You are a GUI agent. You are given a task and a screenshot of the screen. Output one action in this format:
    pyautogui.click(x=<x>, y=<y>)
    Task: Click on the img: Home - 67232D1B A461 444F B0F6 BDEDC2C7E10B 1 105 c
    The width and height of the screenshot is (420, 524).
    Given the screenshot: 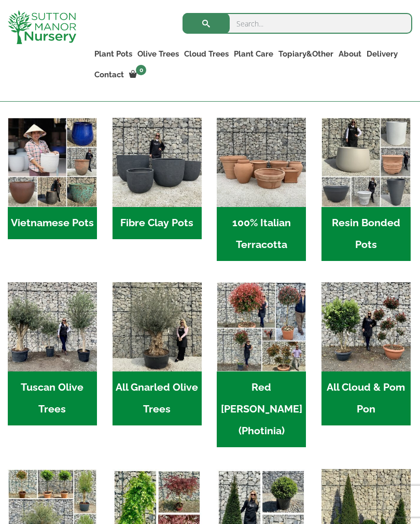 What is the action you would take?
    pyautogui.click(x=366, y=162)
    